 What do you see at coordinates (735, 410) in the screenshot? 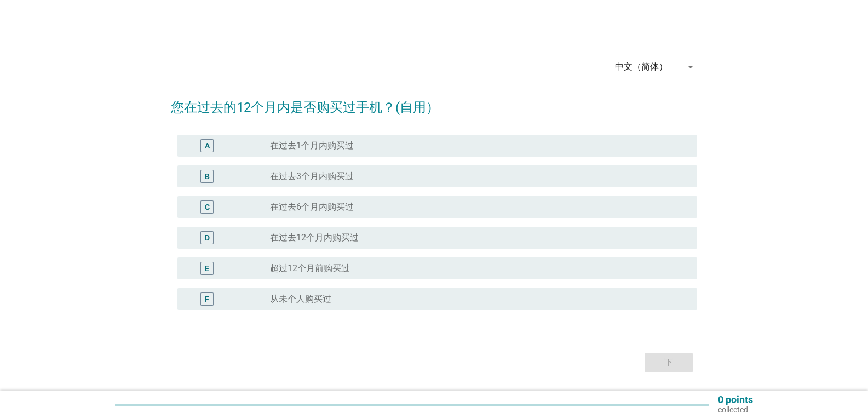
I see `p: collected` at bounding box center [735, 410].